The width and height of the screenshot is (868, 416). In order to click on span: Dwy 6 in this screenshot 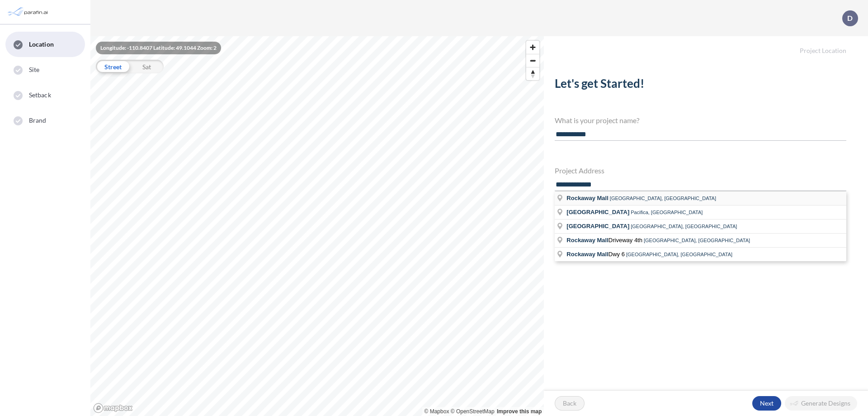, I will do `click(596, 254)`.